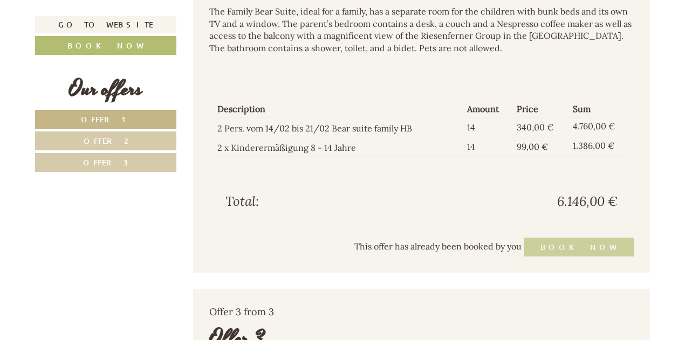  I want to click on td: 4.760,00 €, so click(597, 127).